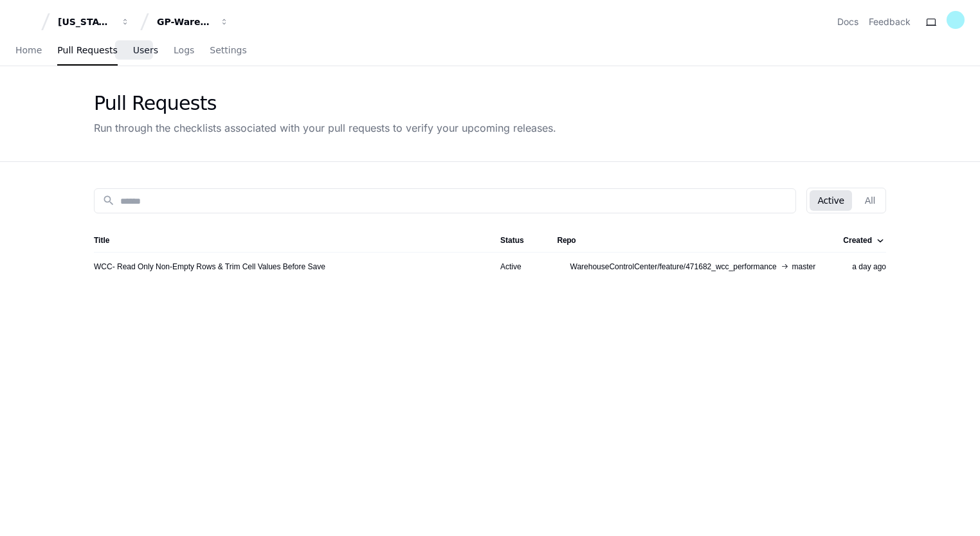  I want to click on span: Pull Requests, so click(87, 50).